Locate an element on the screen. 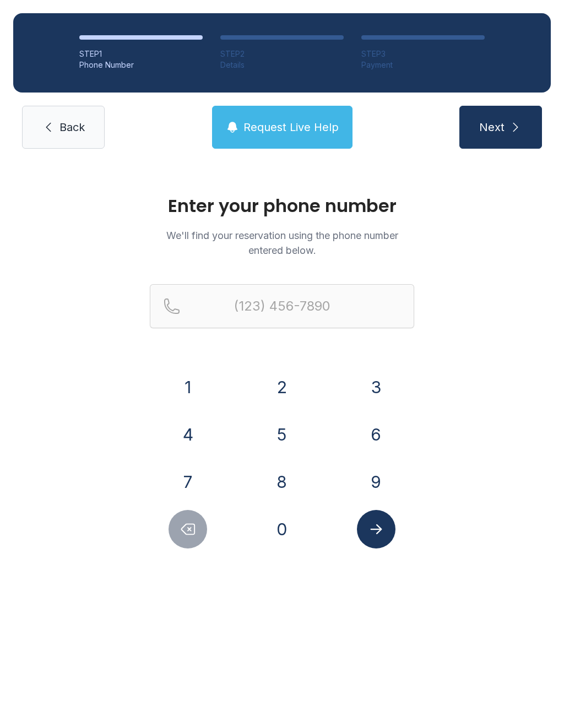  button: 6 is located at coordinates (376, 435).